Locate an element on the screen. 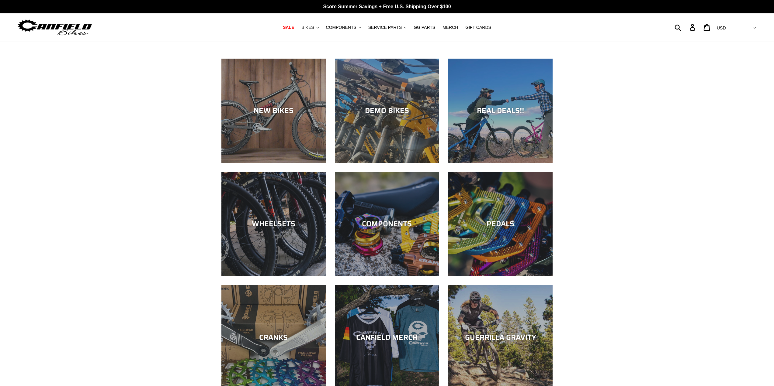 The image size is (774, 386). span: BIKES is located at coordinates (307, 27).